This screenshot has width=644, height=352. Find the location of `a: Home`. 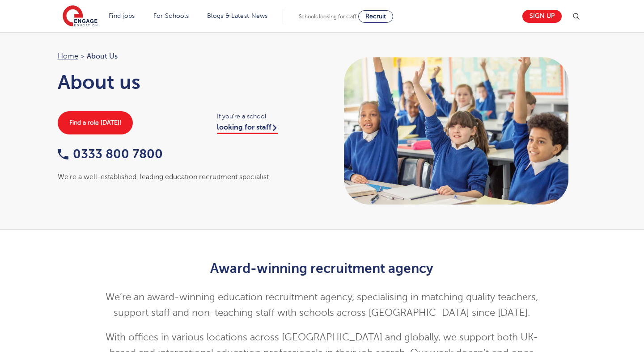

a: Home is located at coordinates (68, 56).